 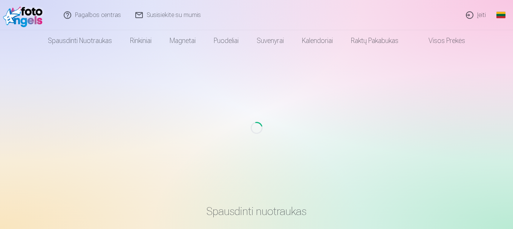 I want to click on a: Puodeliai, so click(x=226, y=41).